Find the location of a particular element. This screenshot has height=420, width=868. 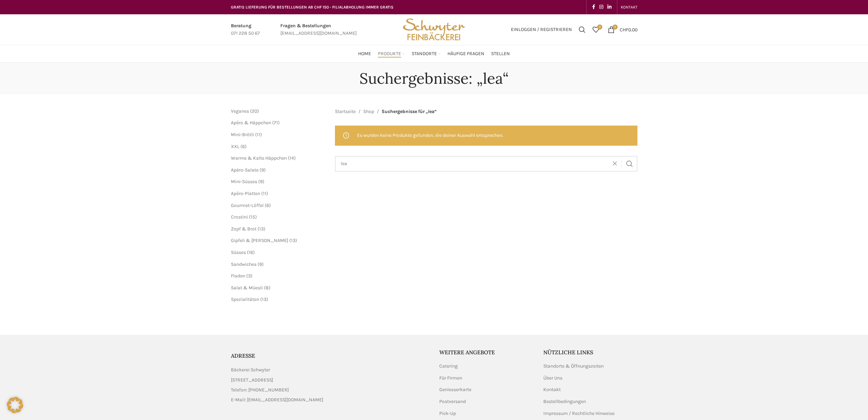

a: Facebook social link is located at coordinates (594, 7).